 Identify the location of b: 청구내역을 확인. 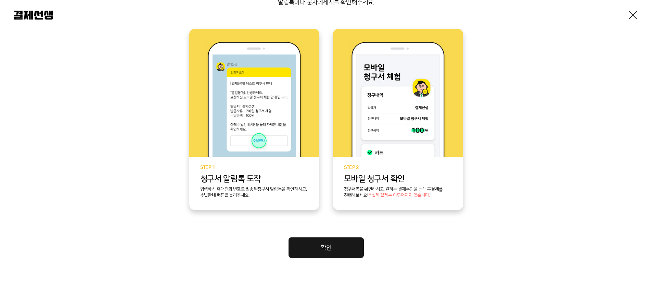
(358, 189).